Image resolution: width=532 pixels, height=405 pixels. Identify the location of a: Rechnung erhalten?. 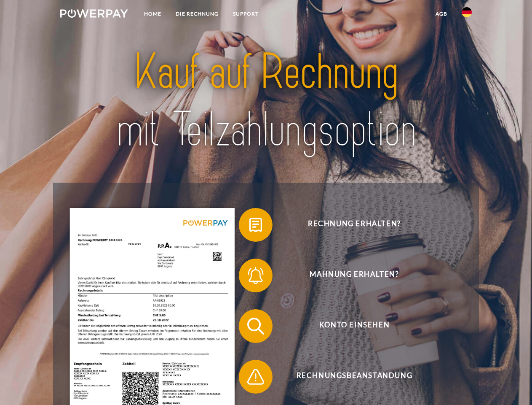
(348, 224).